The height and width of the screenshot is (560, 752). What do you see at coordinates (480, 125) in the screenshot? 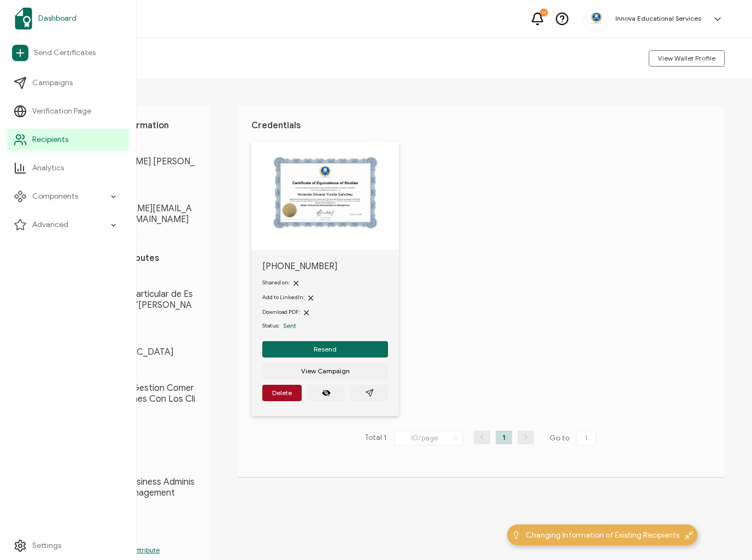
I see `h1: Credentials` at bounding box center [480, 125].